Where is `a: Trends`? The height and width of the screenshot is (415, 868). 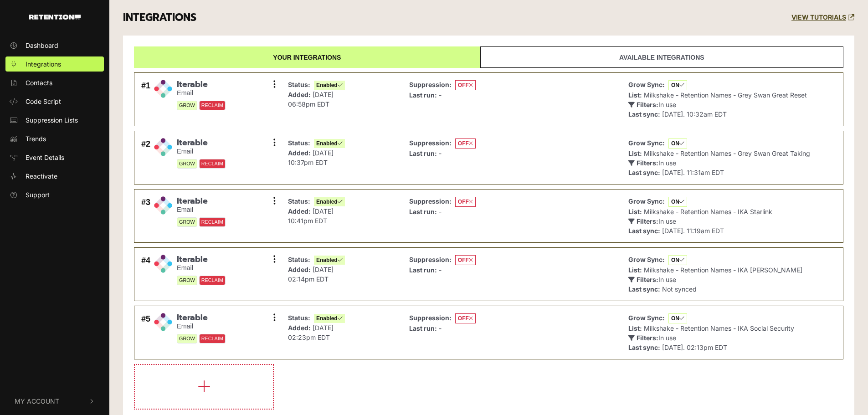
a: Trends is located at coordinates (55, 139).